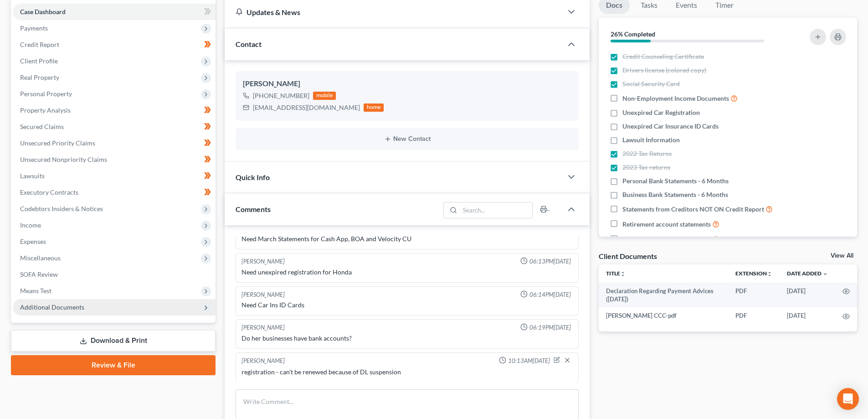 Image resolution: width=868 pixels, height=419 pixels. Describe the element at coordinates (114, 111) in the screenshot. I see `a: Property Analysis` at that location.